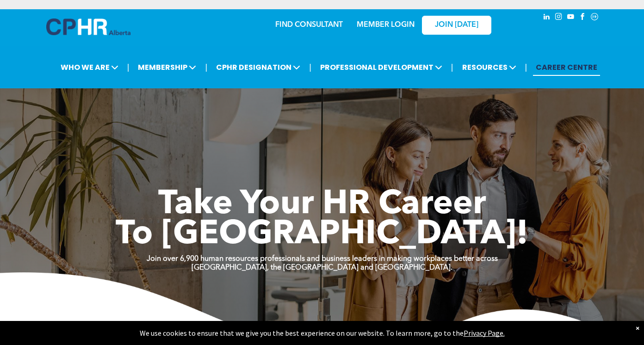 The image size is (644, 345). What do you see at coordinates (309, 25) in the screenshot?
I see `a: FIND CONSULTANT` at bounding box center [309, 25].